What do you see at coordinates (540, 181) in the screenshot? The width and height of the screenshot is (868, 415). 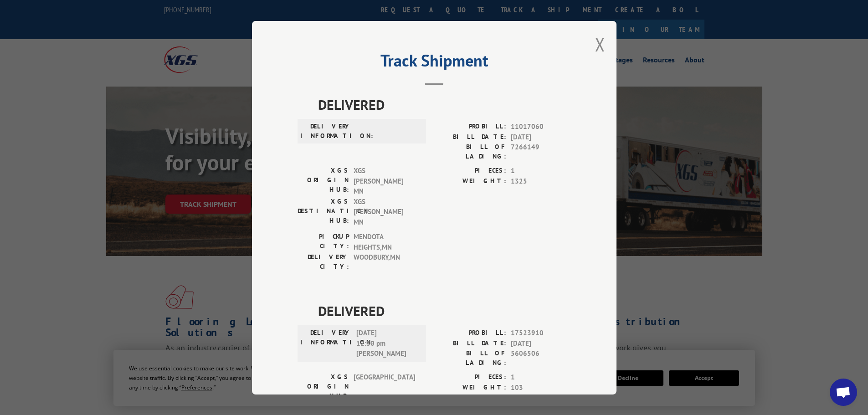 I see `span: 1325` at bounding box center [540, 181].